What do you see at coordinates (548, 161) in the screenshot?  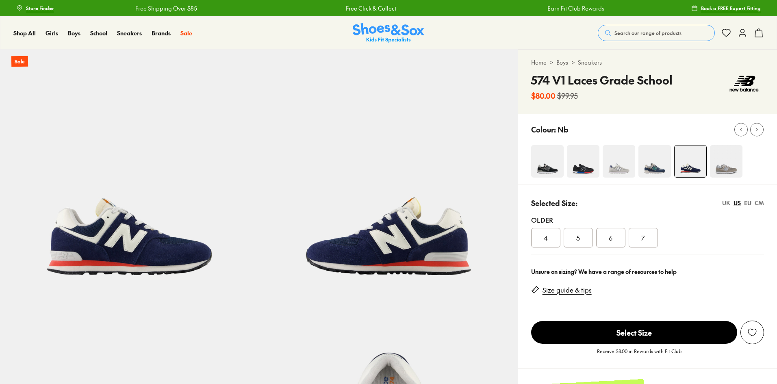 I see `img: 4-522557_1` at bounding box center [548, 161].